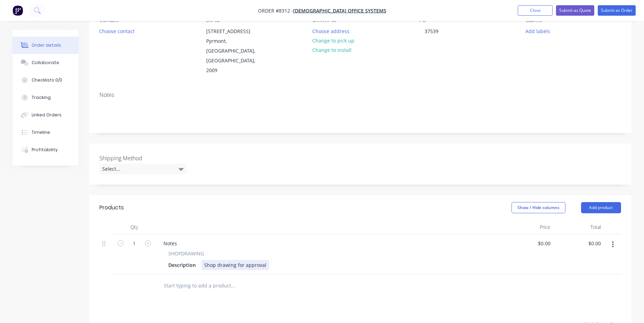 The image size is (644, 323). I want to click on div: Checklists 0/0, so click(47, 80).